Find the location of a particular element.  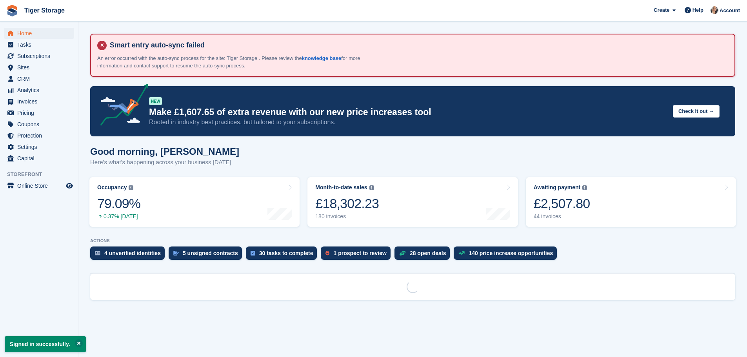

img: price_increase_opportunities-93ffe204e8149a01c8c9dc8f82e8f89637d9d84a8eef4429ea346261dce0b2c0.svg is located at coordinates (462, 253).